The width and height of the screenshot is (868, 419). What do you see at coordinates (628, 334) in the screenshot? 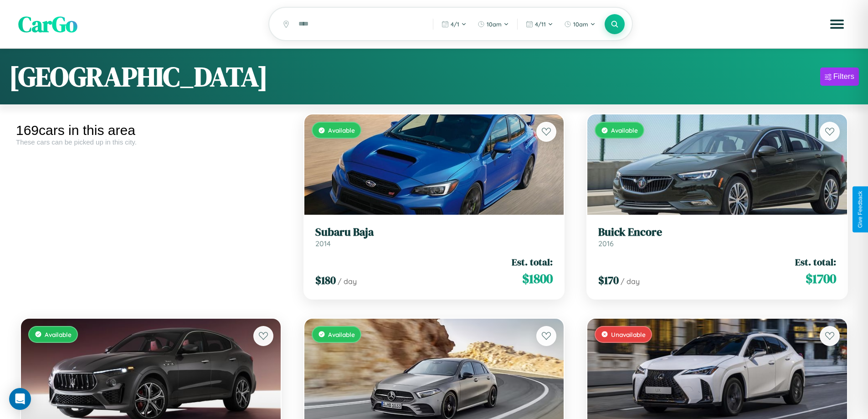
I see `span: Unavailable` at bounding box center [628, 334].